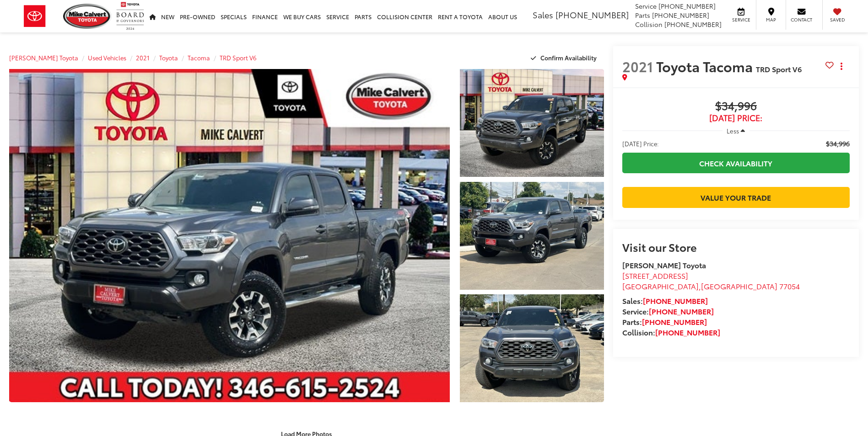 This screenshot has height=436, width=868. What do you see at coordinates (199, 58) in the screenshot?
I see `span: Tacoma` at bounding box center [199, 58].